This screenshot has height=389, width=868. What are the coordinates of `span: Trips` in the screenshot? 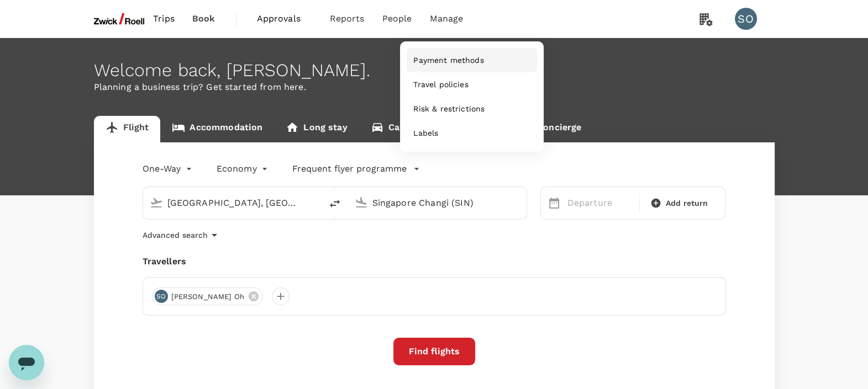 It's located at (163, 18).